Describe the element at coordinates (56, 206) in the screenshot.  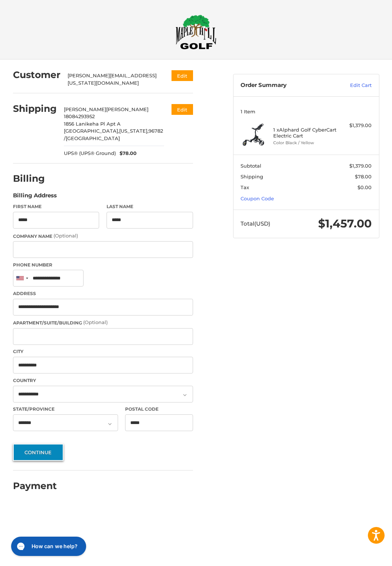
I see `label: First Name` at that location.